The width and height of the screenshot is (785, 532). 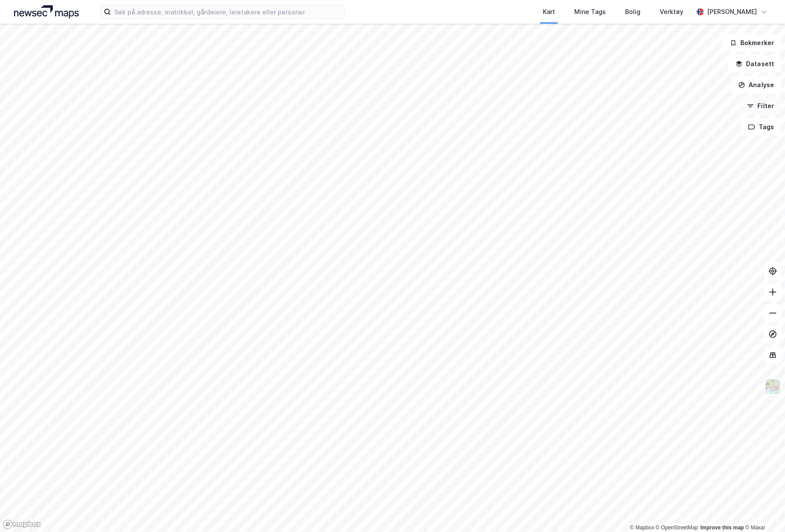 I want to click on a: Mapbox homepage, so click(x=22, y=524).